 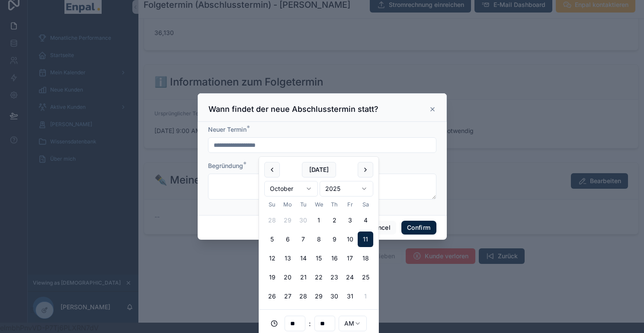 What do you see at coordinates (293, 109) in the screenshot?
I see `h3: Wann findet der neue Abschlusstermin statt?` at bounding box center [293, 109].